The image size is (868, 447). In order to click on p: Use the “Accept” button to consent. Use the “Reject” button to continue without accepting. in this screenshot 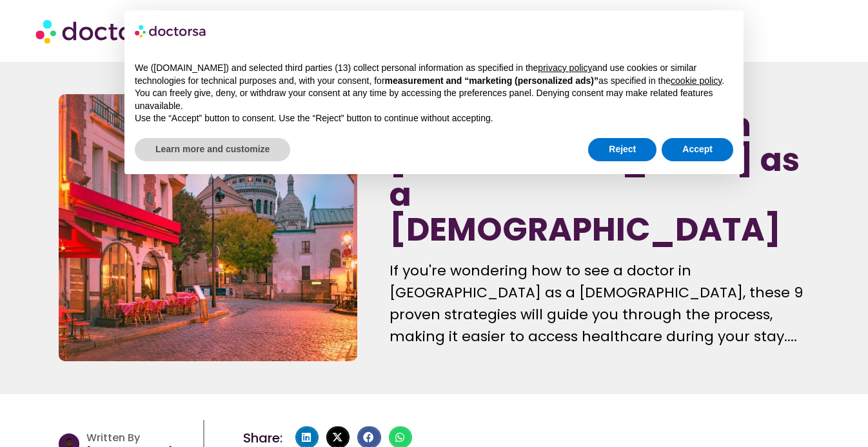, I will do `click(434, 119)`.